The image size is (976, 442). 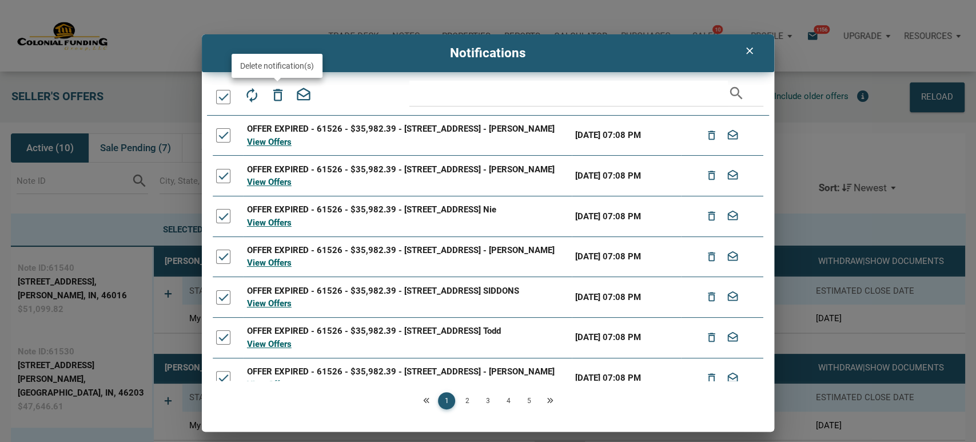 What do you see at coordinates (737, 93) in the screenshot?
I see `i: search` at bounding box center [737, 93].